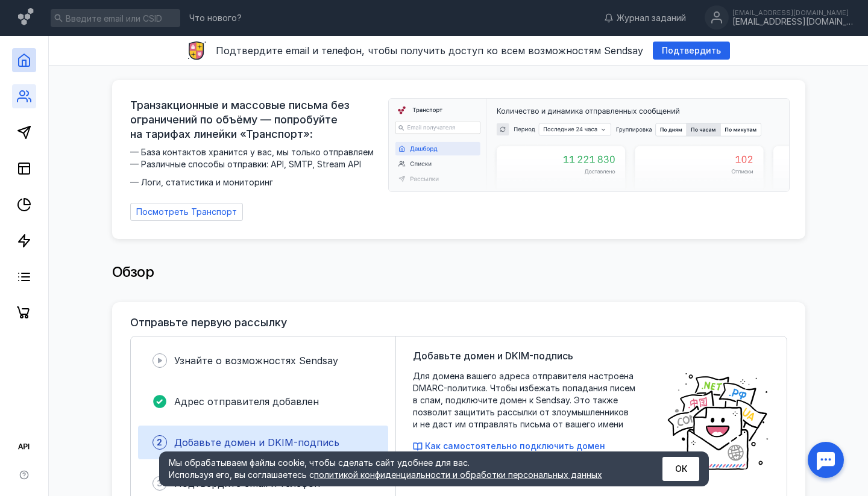 The image size is (868, 496). What do you see at coordinates (256, 361) in the screenshot?
I see `span: Узнайте о возможностях Sendsay` at bounding box center [256, 361].